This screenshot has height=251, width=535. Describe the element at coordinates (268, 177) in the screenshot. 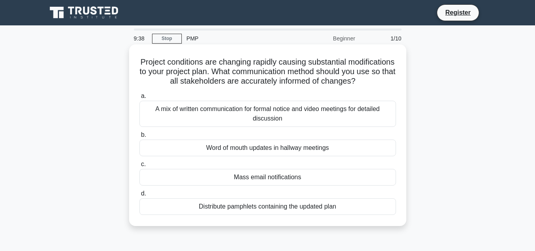

I see `div: Mass email notifications` at that location.